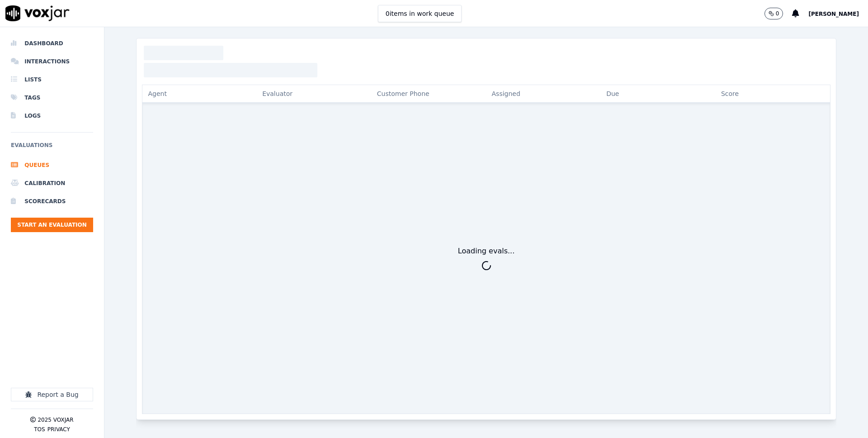  Describe the element at coordinates (544, 94) in the screenshot. I see `button: Assigned` at that location.